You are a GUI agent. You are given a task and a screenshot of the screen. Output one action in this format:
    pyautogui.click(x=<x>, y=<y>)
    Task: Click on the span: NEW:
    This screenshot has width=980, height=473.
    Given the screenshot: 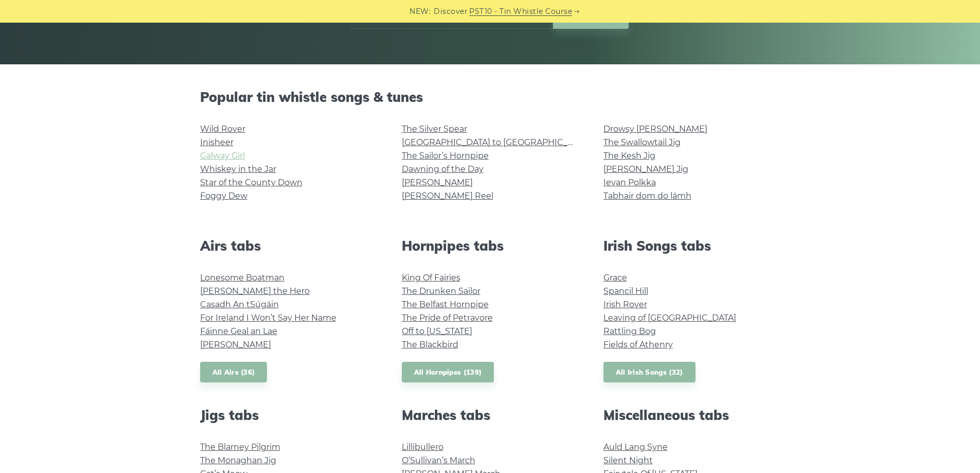 What is the action you would take?
    pyautogui.click(x=419, y=12)
    